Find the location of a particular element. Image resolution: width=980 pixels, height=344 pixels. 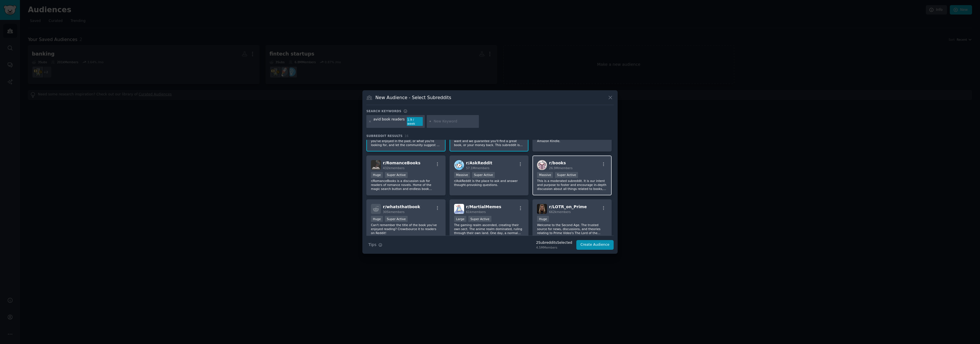

span: r/ books is located at coordinates (557, 163).